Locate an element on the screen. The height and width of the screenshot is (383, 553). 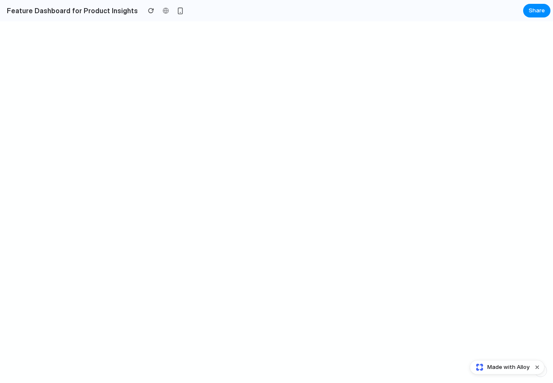
h2: Feature Dashboard for Product Insights is located at coordinates (70, 11).